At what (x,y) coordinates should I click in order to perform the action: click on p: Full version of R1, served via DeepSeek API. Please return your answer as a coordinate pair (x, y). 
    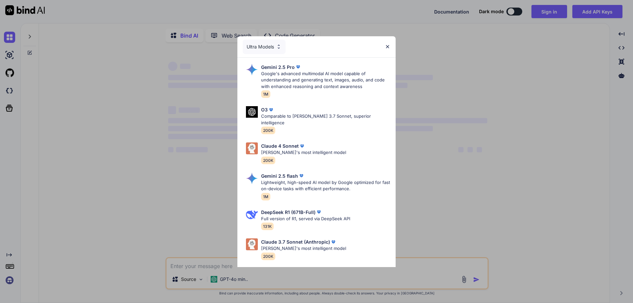
    Looking at the image, I should click on (306, 219).